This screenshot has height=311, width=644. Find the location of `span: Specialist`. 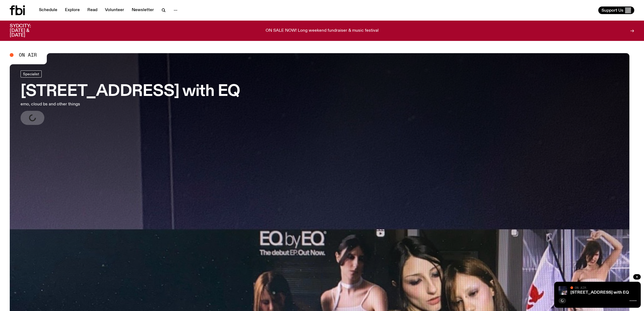

span: Specialist is located at coordinates (31, 74).